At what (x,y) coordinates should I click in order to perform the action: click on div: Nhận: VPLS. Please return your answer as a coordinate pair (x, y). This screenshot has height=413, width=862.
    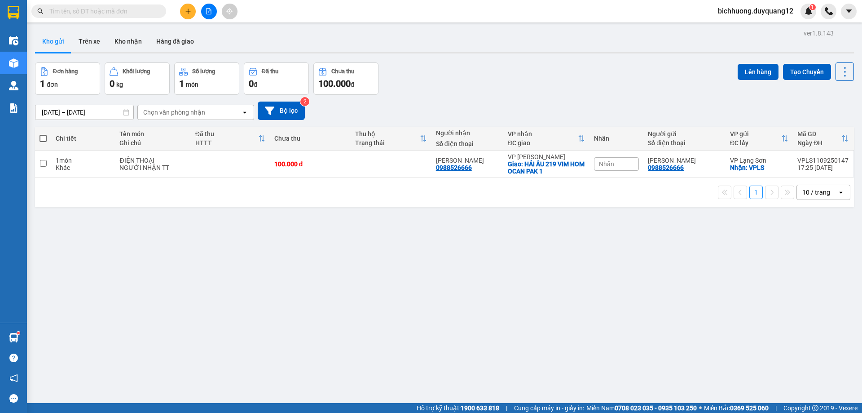
    Looking at the image, I should click on (759, 168).